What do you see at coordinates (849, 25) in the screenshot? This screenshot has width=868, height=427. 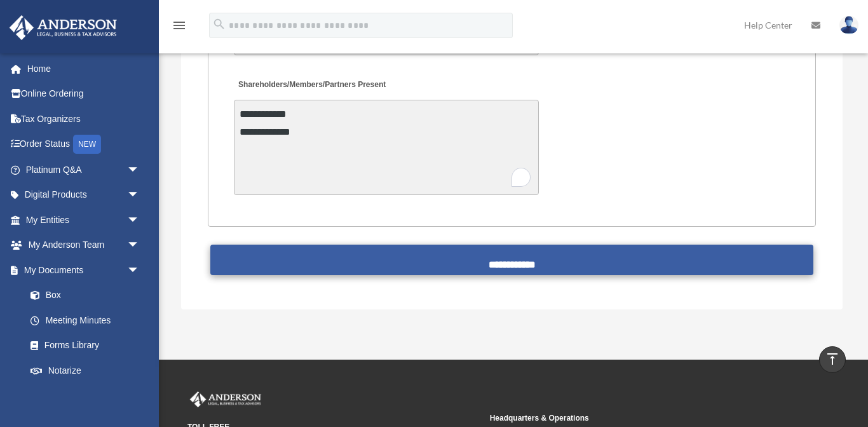 I see `img: User Pic` at bounding box center [849, 25].